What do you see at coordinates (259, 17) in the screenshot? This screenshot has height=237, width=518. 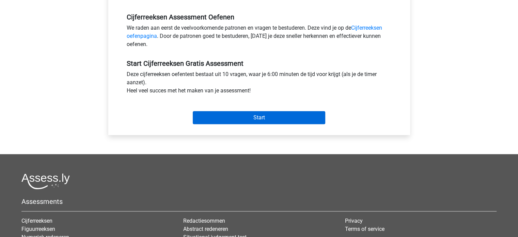 I see `h5: Cijferreeksen Assessment Oefenen` at bounding box center [259, 17].